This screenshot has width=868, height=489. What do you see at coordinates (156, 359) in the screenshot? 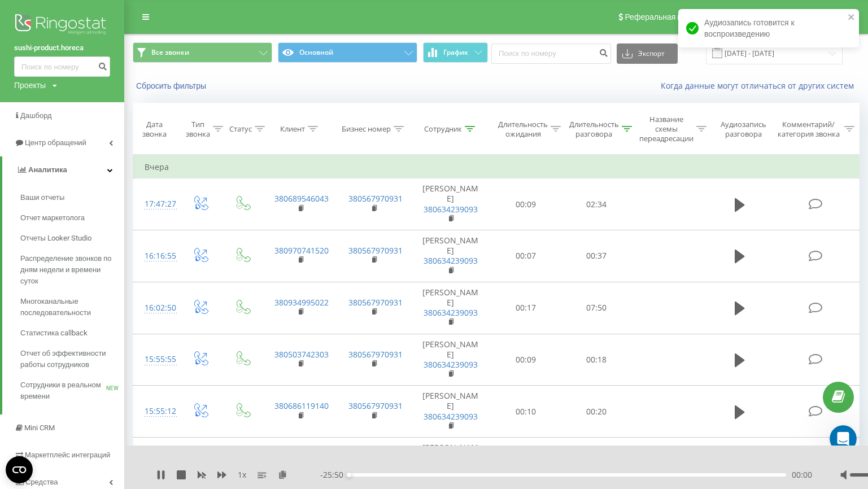
I see `div: 15:55:55` at bounding box center [156, 359].